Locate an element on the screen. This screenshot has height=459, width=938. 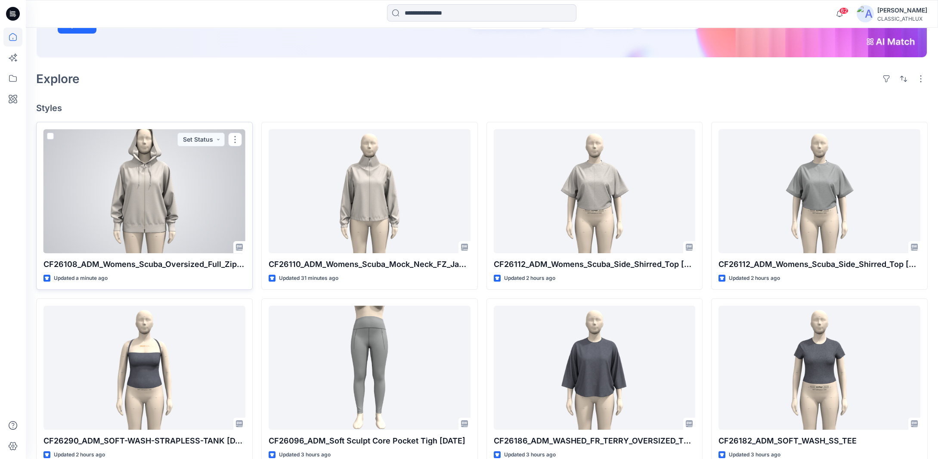
a: CF26186_ADM_WASHED_FR_TERRY_OVERSIZED_TEE 12OCT25 is located at coordinates (594, 368).